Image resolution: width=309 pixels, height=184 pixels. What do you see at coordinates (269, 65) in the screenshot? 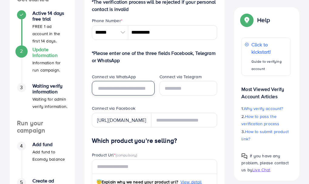
I see `p: Guide to verifying account` at bounding box center [269, 65].